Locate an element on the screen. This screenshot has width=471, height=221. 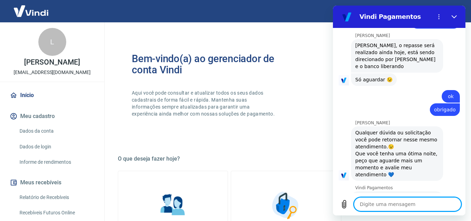
a: Relatório de Recebíveis is located at coordinates (56, 197).